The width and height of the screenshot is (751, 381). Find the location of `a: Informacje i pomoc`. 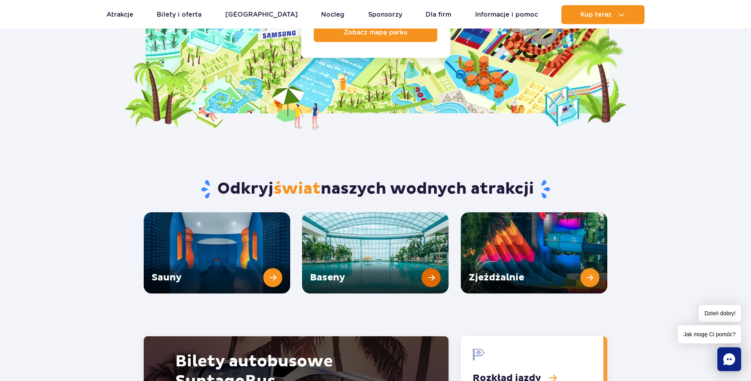

a: Informacje i pomoc is located at coordinates (506, 15).